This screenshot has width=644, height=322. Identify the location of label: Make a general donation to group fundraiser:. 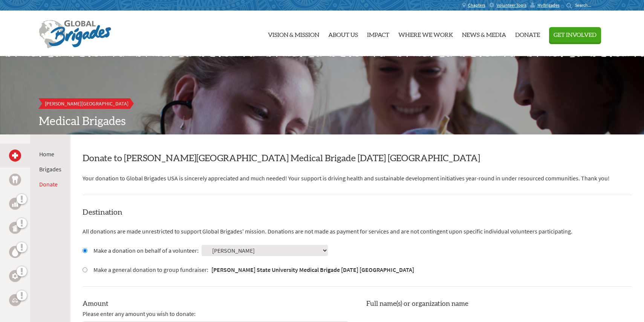
(253, 270).